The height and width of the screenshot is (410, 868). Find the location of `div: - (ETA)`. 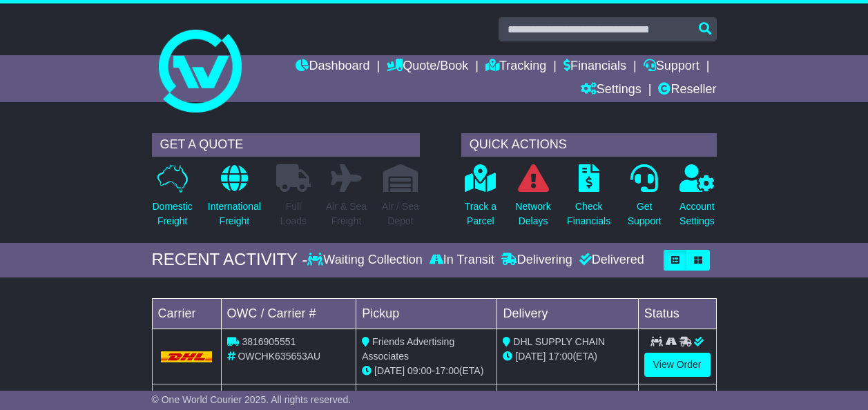

div: - (ETA) is located at coordinates (427, 371).